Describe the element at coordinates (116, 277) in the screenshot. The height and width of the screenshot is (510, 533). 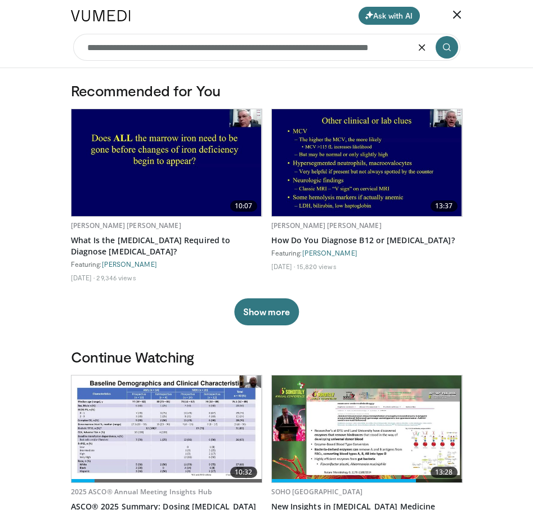
I see `li: 29,346 views` at that location.